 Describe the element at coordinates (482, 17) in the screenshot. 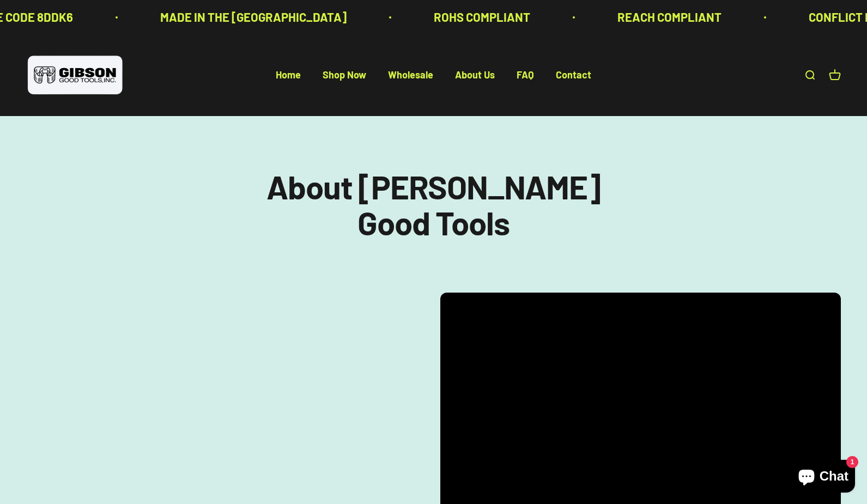

I see `p: ROHS COMPLIANT` at that location.